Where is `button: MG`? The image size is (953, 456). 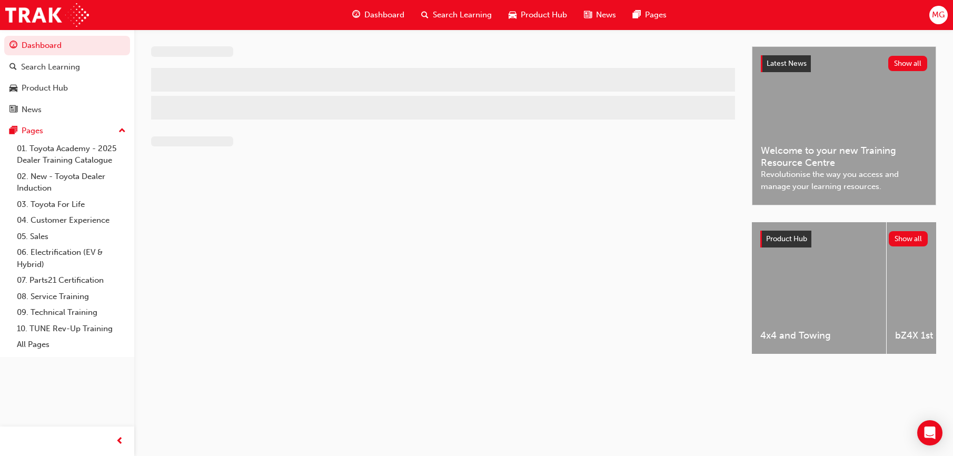
button: MG is located at coordinates (938, 15).